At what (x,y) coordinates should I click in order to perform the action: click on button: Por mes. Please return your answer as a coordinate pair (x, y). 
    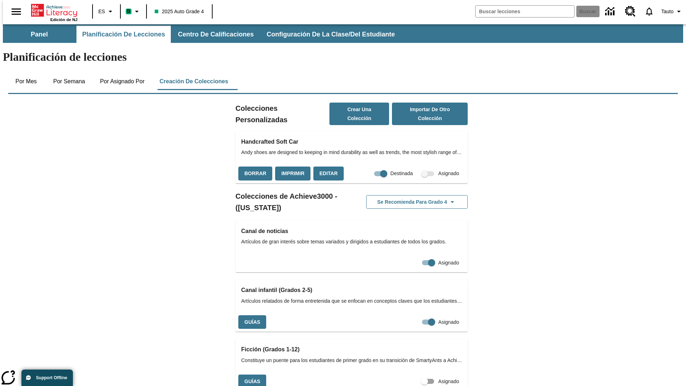
    Looking at the image, I should click on (26, 81).